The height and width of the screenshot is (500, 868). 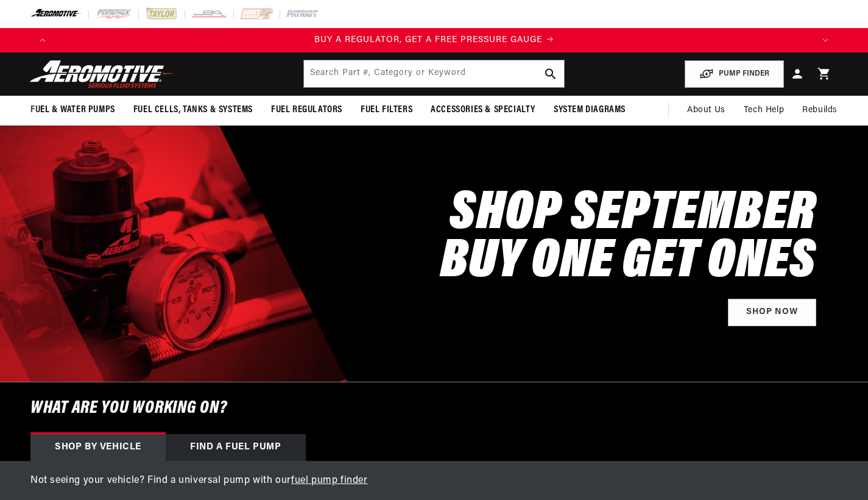 I want to click on span: About Us, so click(x=706, y=109).